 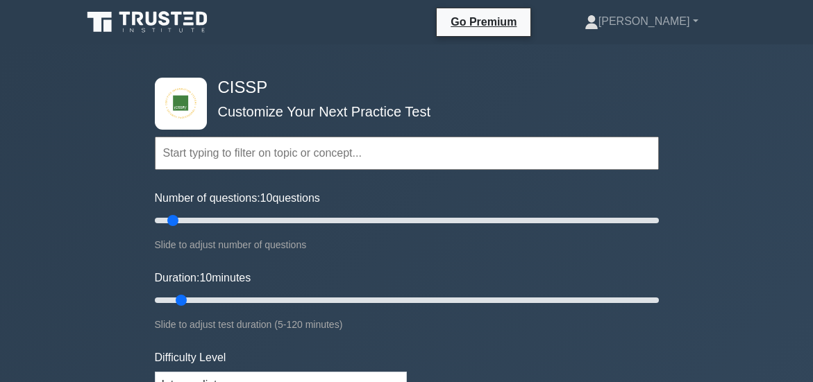 I want to click on label: Number of questions: questions, so click(x=237, y=198).